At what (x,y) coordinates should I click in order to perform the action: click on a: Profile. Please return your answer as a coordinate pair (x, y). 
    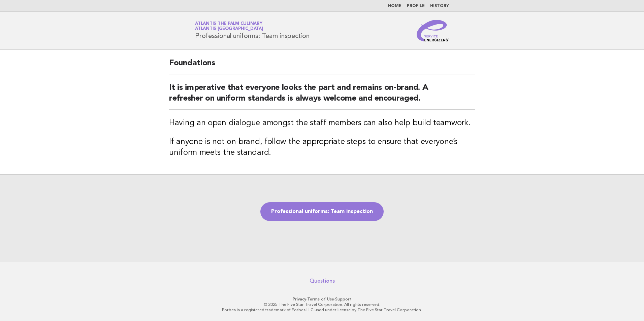
    Looking at the image, I should click on (416, 6).